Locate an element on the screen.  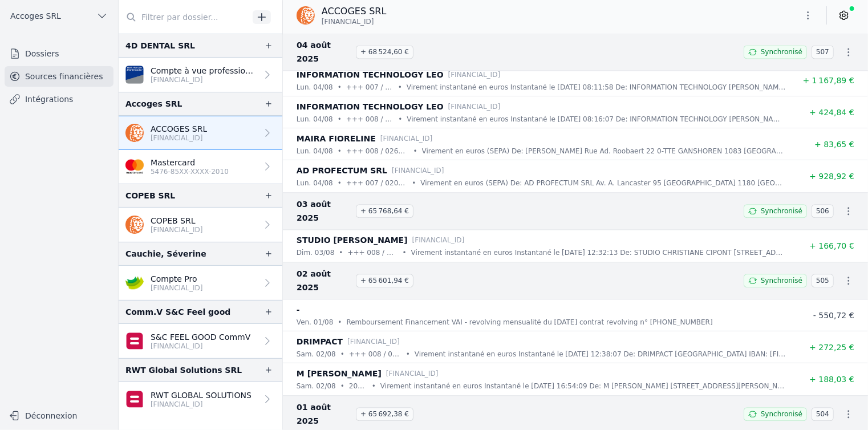
div: Comm.V S&C Feel good is located at coordinates (178, 312).